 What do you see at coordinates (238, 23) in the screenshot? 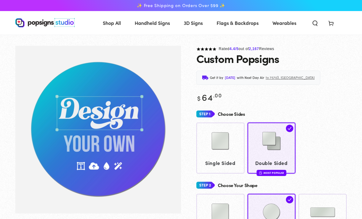
I see `span: Flags & Backdrops` at bounding box center [238, 23].